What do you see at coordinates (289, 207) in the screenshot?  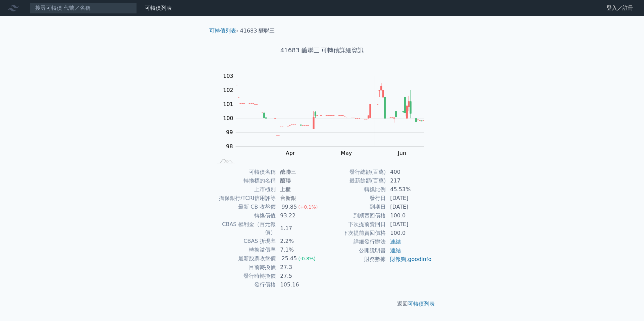 I see `div: 99.85` at bounding box center [289, 207].